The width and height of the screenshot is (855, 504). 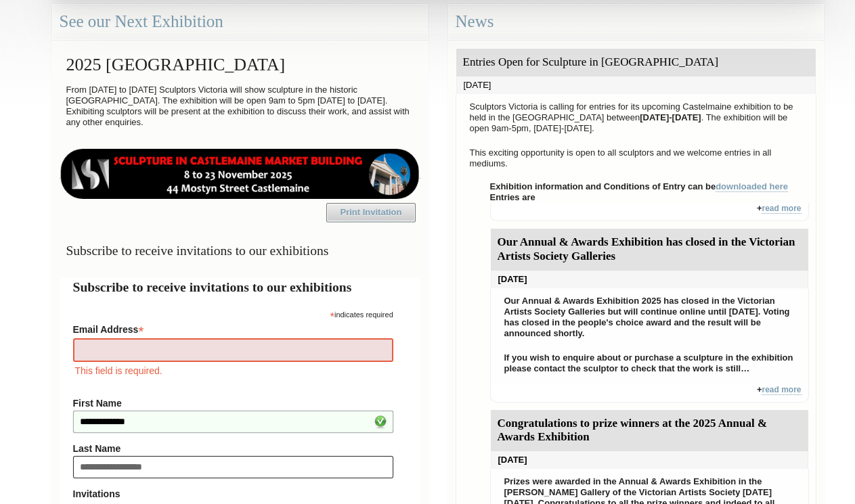 I want to click on div: News, so click(x=636, y=22).